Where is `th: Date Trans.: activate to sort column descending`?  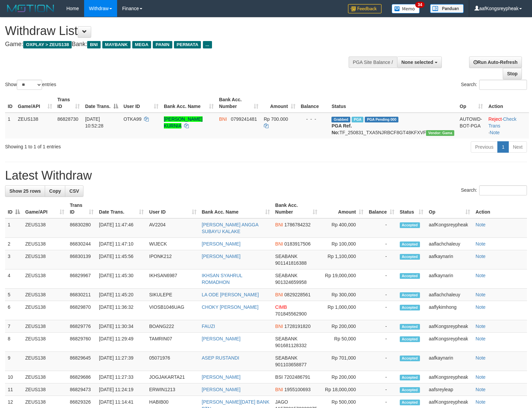 th: Date Trans.: activate to sort column descending is located at coordinates (102, 103).